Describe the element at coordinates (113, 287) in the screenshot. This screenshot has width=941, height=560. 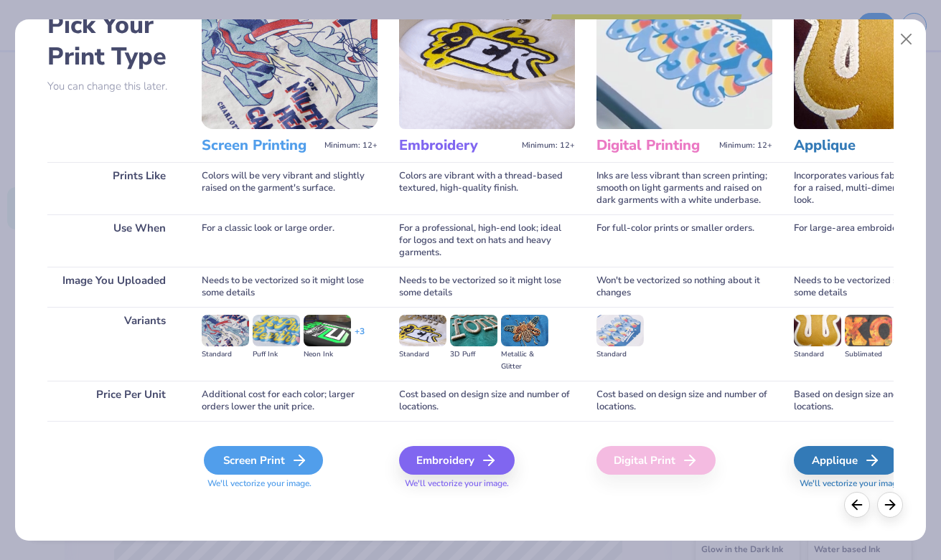
I see `div: Image You Uploaded` at that location.